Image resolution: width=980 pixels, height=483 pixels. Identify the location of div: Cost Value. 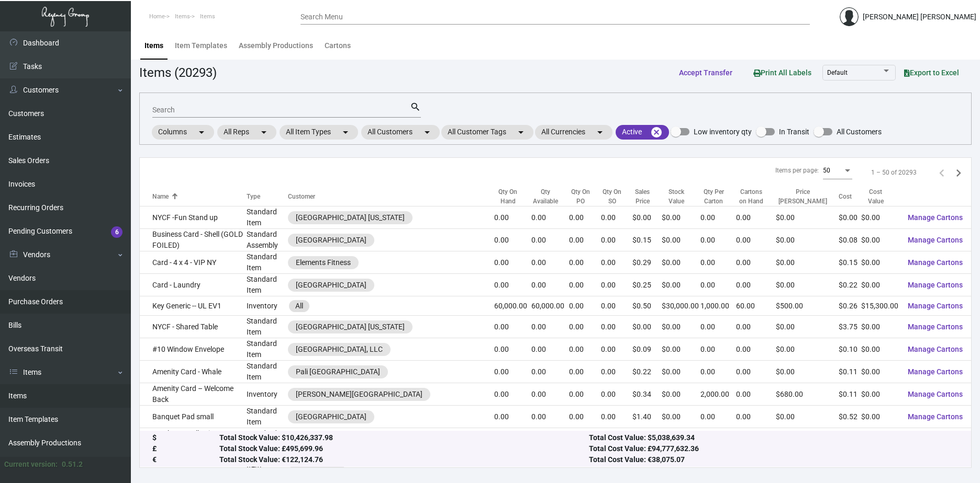
(875, 196).